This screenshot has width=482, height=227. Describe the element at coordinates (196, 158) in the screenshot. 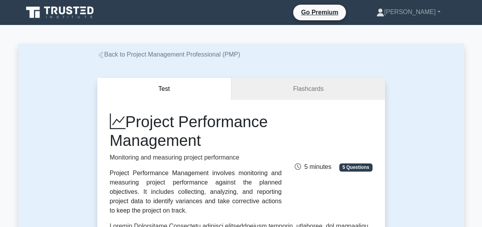

I see `p: Monitoring and measuring project performance` at that location.